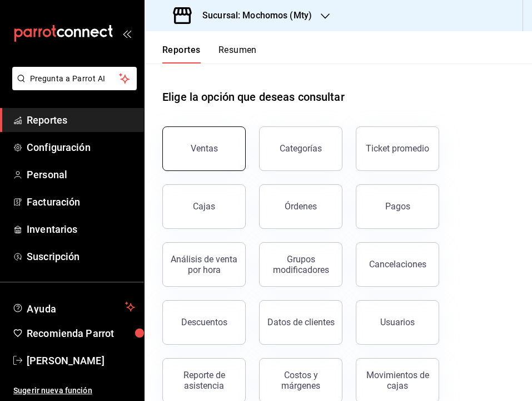 The height and width of the screenshot is (401, 532). Describe the element at coordinates (254, 97) in the screenshot. I see `h1: Elige la opción que deseas consultar` at that location.